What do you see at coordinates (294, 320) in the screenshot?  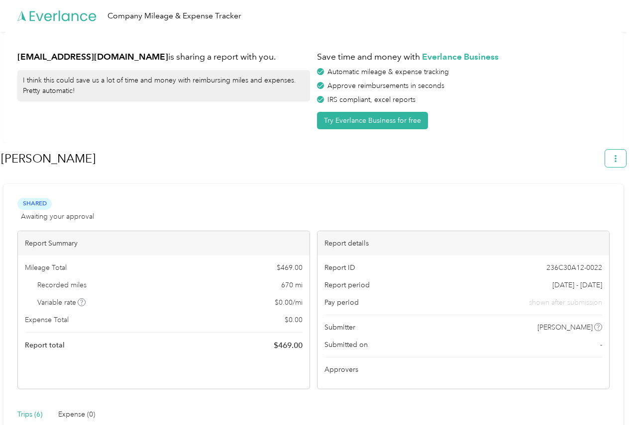 I see `span: $ 0.00` at bounding box center [294, 320].